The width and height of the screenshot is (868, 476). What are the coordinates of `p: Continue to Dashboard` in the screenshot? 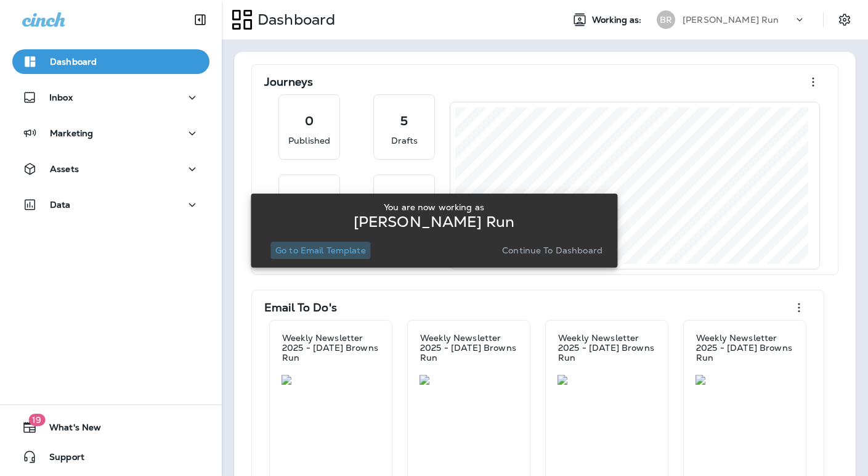 It's located at (552, 251).